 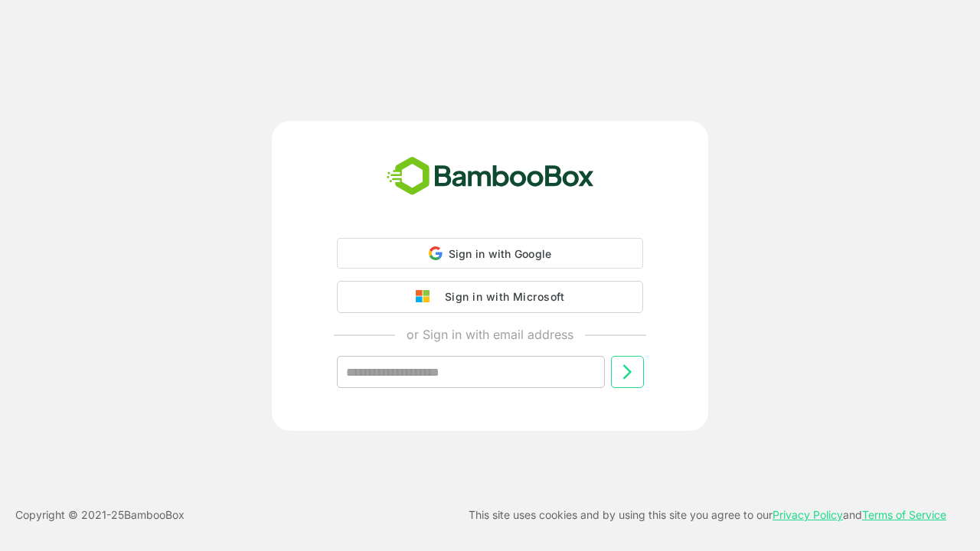 I want to click on p: This site uses cookies and by using this site you agree to our and, so click(x=708, y=515).